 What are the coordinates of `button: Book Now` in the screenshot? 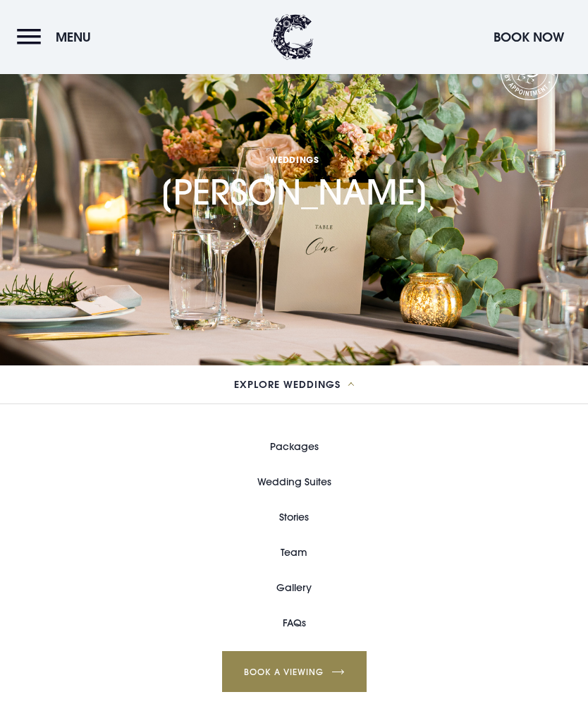 It's located at (529, 37).